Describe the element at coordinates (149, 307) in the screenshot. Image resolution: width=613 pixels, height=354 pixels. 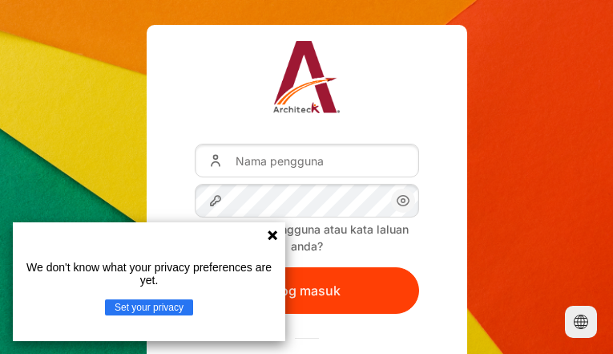
I see `button: Set your privacy` at that location.